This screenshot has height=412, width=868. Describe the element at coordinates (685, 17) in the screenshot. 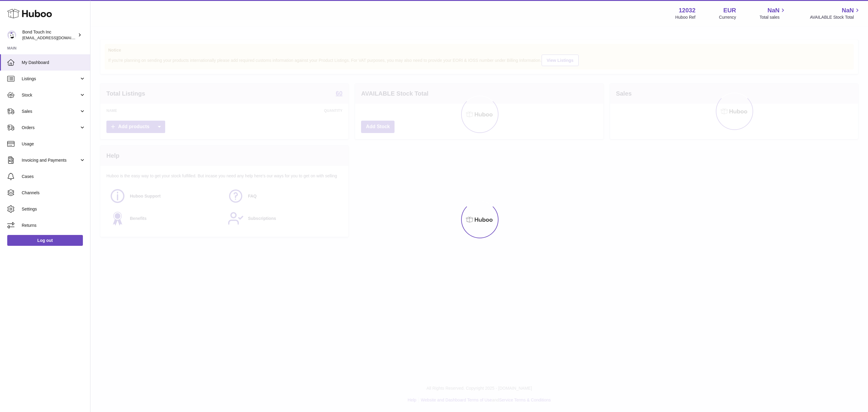

I see `div: Huboo Ref` at that location.